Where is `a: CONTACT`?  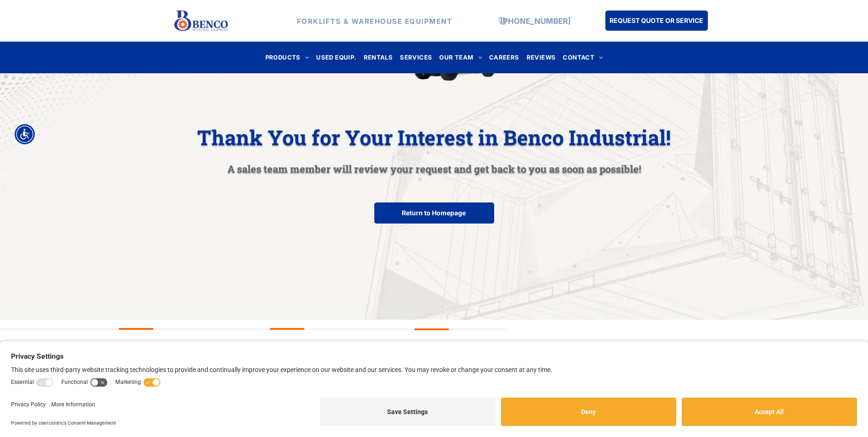
a: CONTACT is located at coordinates (583, 57).